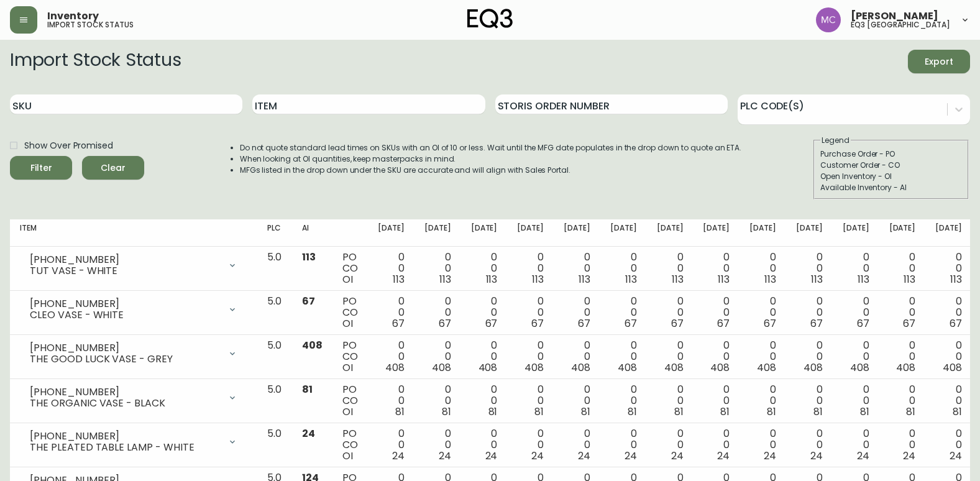  What do you see at coordinates (125, 315) in the screenshot?
I see `div: CLEO VASE - WHITE` at bounding box center [125, 315].